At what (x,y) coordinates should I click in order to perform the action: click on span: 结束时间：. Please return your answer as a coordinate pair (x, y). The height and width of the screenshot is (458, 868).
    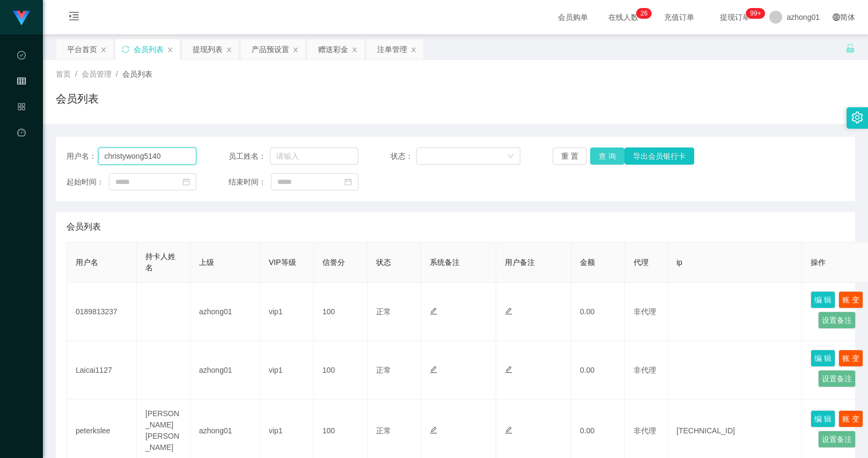
    Looking at the image, I should click on (249, 182).